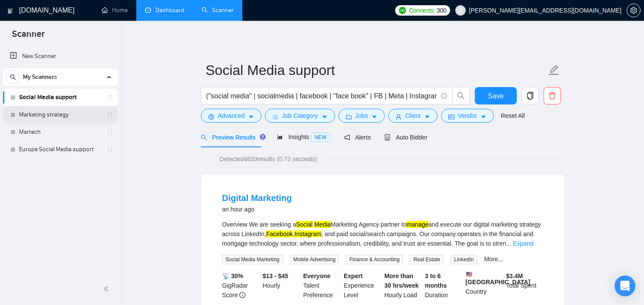 The height and width of the screenshot is (305, 644). What do you see at coordinates (485, 285) in the screenshot?
I see `div: Country` at bounding box center [485, 285].